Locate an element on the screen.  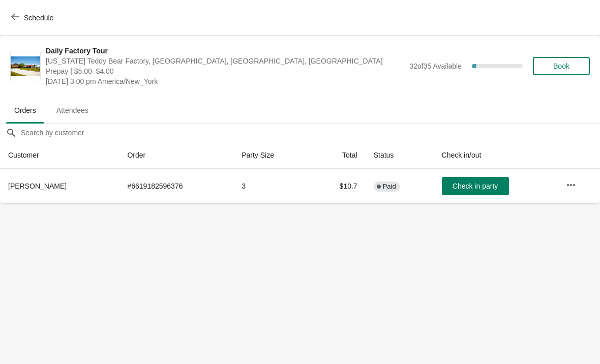
th: Party Size is located at coordinates (272, 155).